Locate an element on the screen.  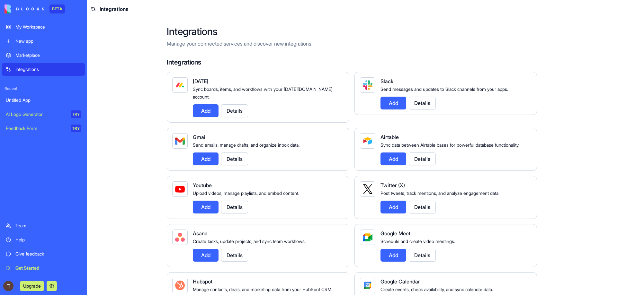
div: BETA is located at coordinates (57, 9).